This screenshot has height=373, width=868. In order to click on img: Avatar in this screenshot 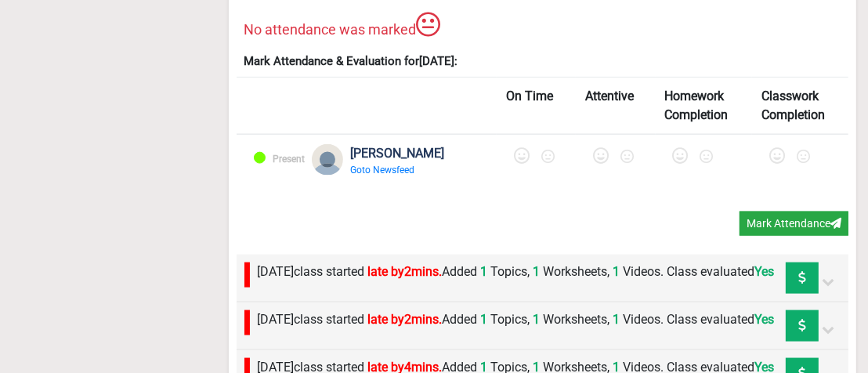, I will do `click(327, 160)`.